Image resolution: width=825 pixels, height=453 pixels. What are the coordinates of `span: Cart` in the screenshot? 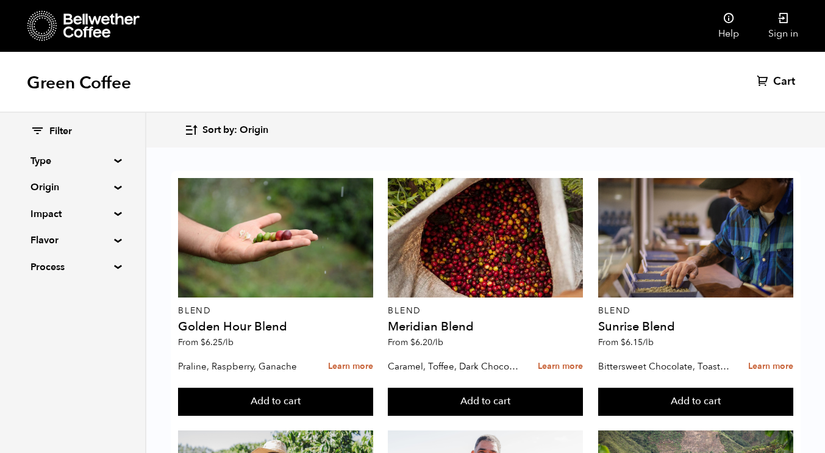 It's located at (784, 82).